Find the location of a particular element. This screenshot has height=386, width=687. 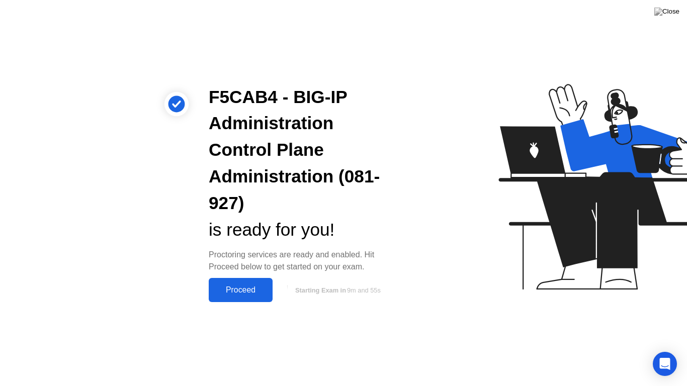

div: Proceed is located at coordinates (241, 290).